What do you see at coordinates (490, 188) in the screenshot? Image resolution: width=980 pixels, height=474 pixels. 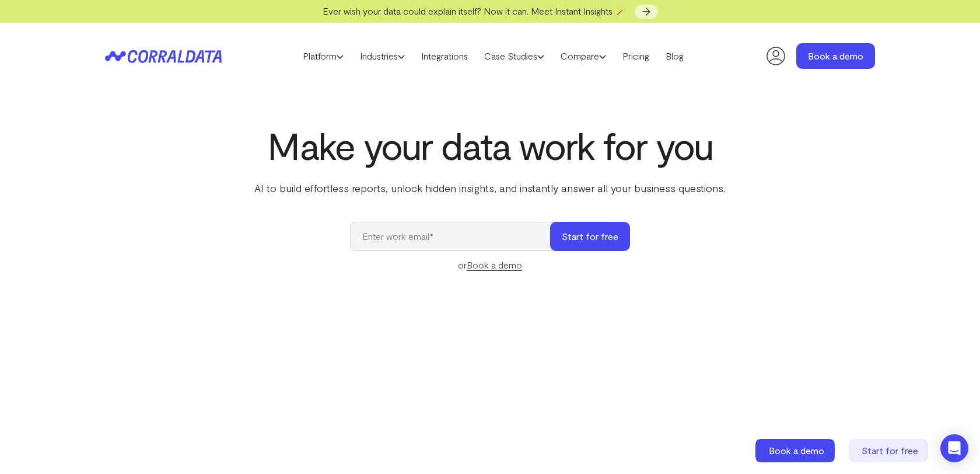 I see `p: AI to build effortless reports, unlock hidden insights, and instantly answer all your business qu...` at bounding box center [490, 188].